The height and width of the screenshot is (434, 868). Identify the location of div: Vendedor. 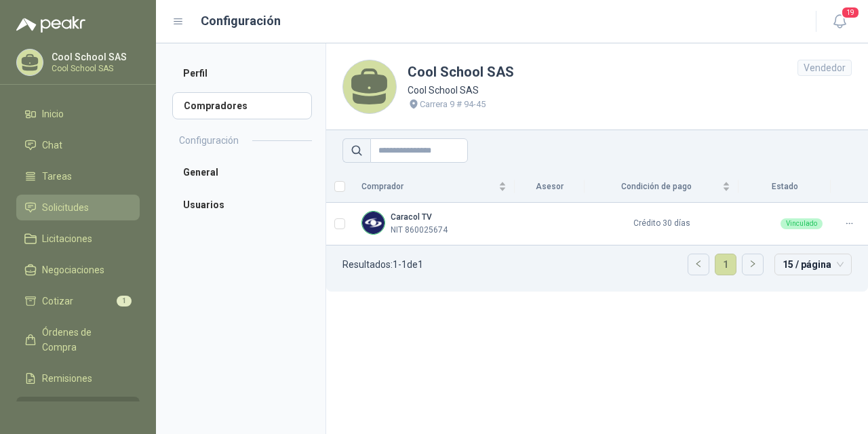
(824, 68).